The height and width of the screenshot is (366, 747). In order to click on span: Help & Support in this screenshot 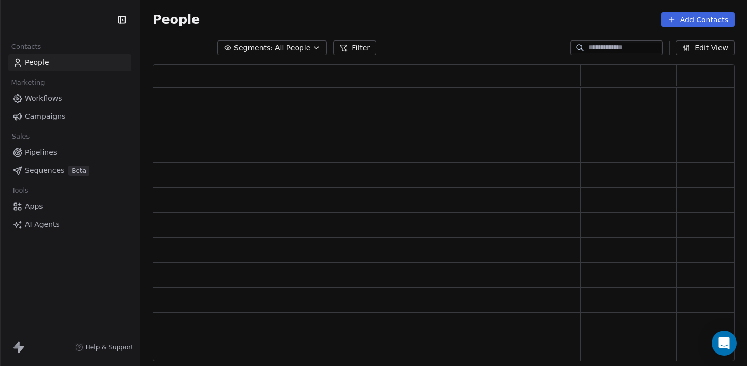, I will do `click(110, 347)`.